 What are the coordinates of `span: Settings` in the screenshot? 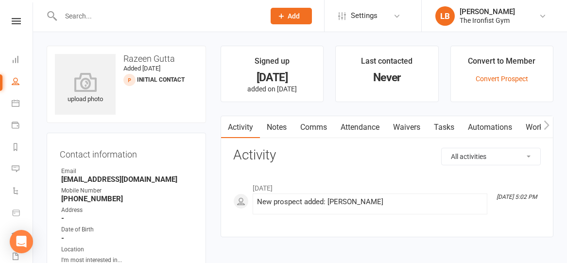 It's located at (364, 16).